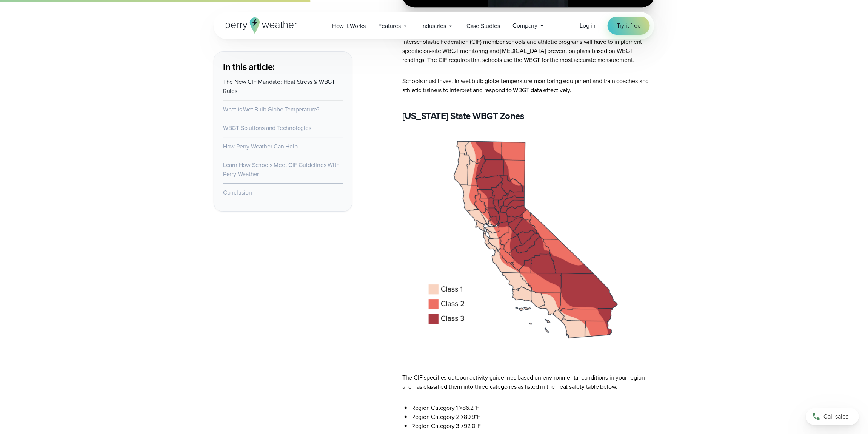 This screenshot has height=434, width=868. I want to click on a: Log in, so click(588, 26).